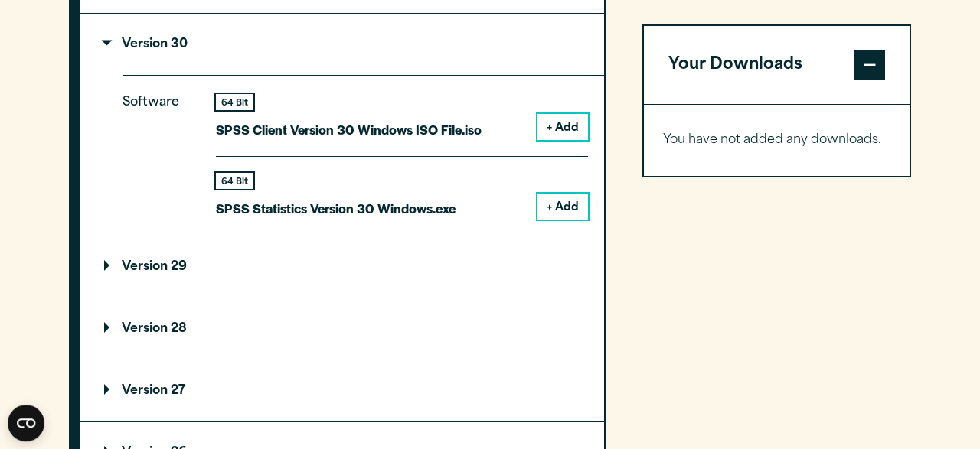 This screenshot has width=980, height=449. I want to click on p: SPSS Client Version 30 Windows ISO File.iso, so click(348, 129).